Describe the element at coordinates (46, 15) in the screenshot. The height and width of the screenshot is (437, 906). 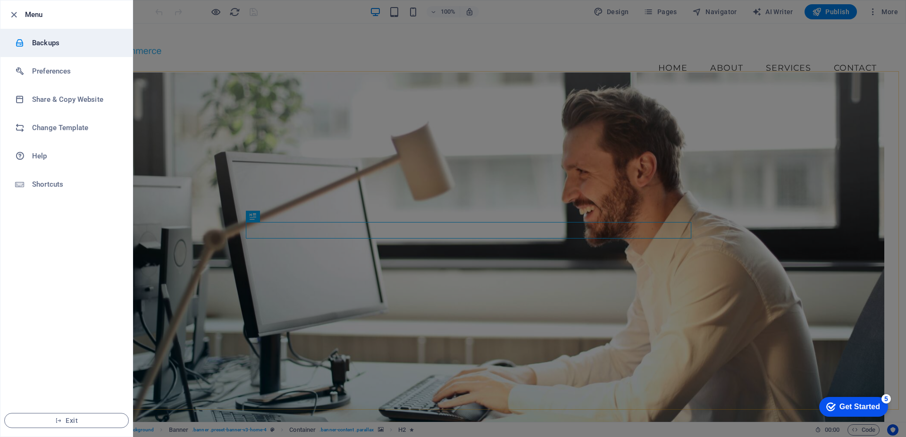
I see `div: Get Started` at that location.